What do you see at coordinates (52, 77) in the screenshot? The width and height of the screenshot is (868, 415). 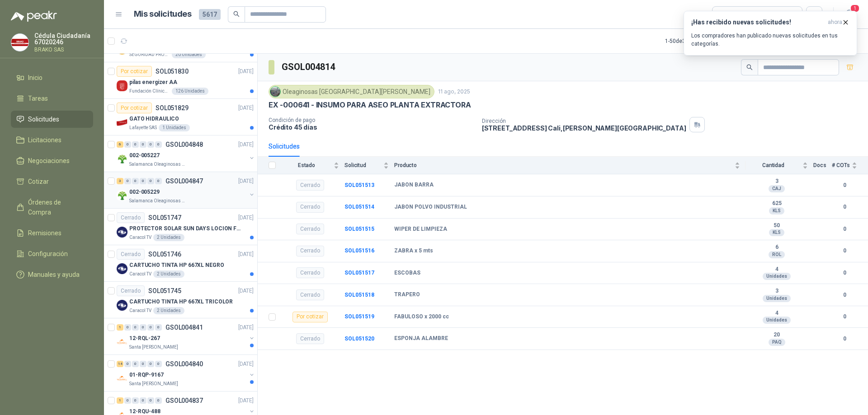 I see `a: Inicio` at bounding box center [52, 77].